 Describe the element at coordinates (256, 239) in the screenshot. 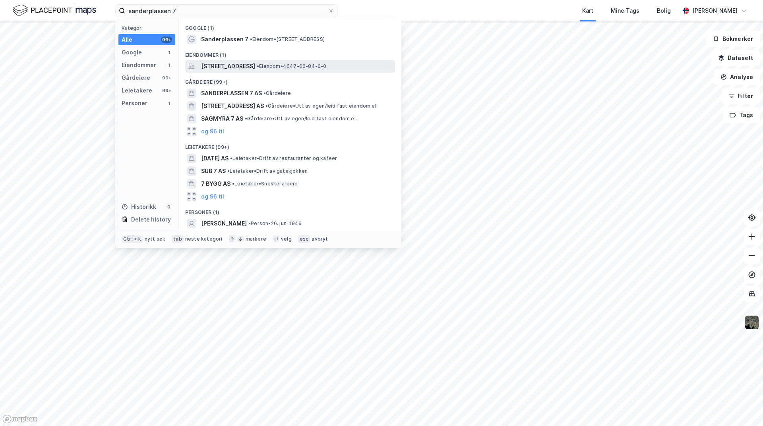

I see `div: markere` at that location.